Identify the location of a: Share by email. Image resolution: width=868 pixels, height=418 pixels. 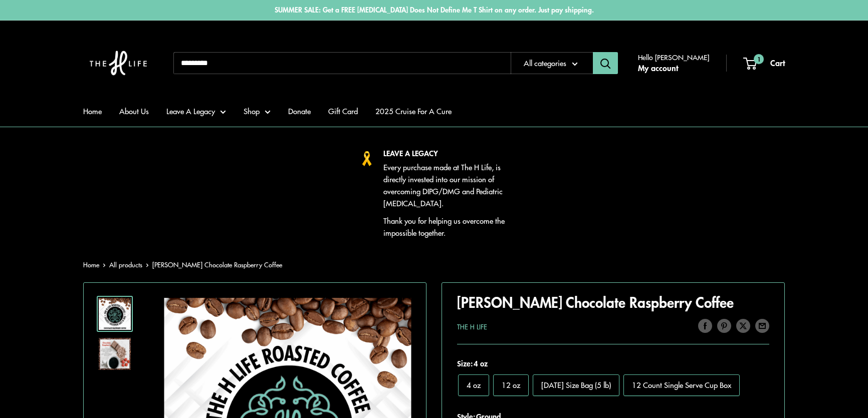
(762, 325).